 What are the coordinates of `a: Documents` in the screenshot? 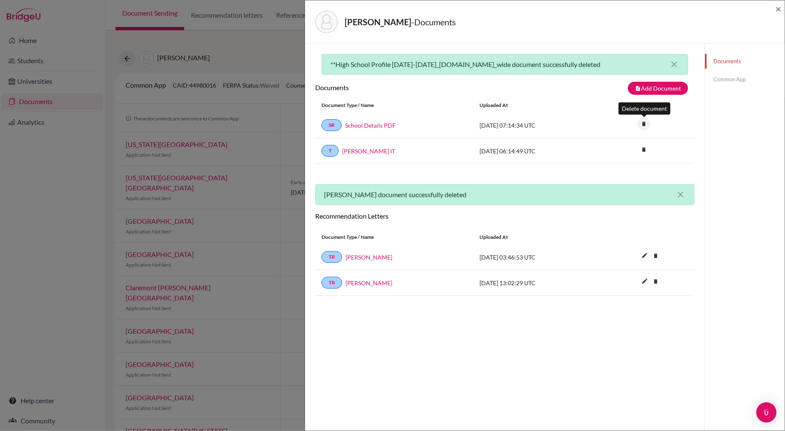 It's located at (744, 61).